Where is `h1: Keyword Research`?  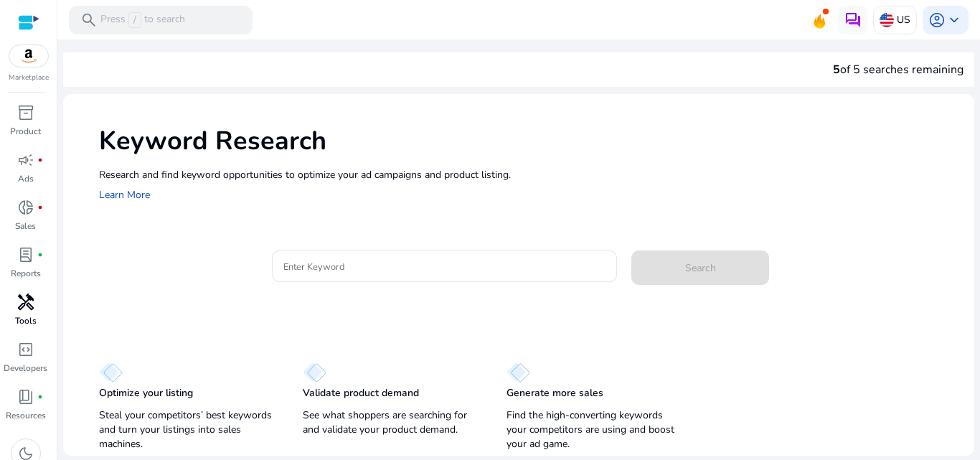 h1: Keyword Research is located at coordinates (530, 141).